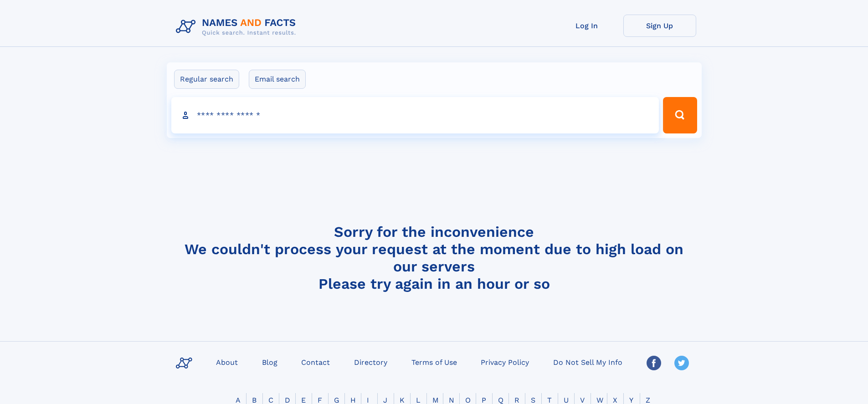  What do you see at coordinates (227, 362) in the screenshot?
I see `a: About` at bounding box center [227, 362].